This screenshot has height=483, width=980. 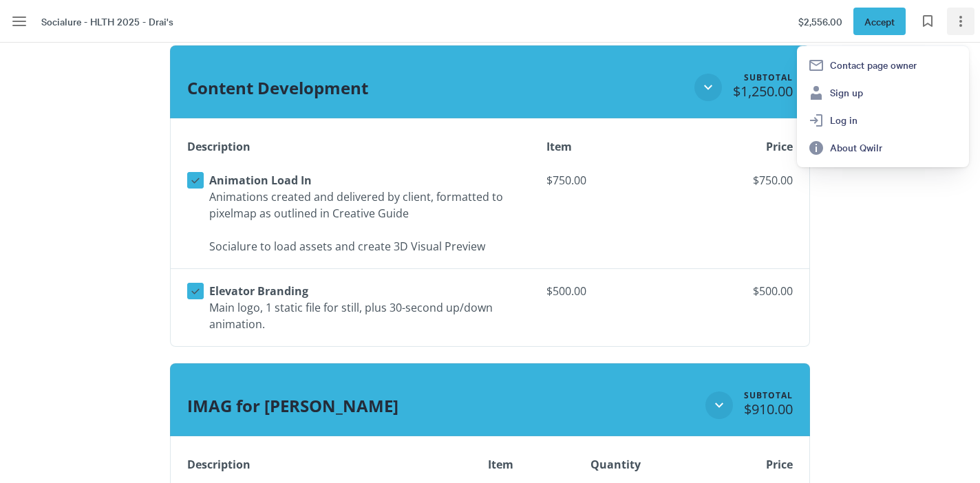 What do you see at coordinates (894, 65) in the screenshot?
I see `span: Contact page owner` at bounding box center [894, 65].